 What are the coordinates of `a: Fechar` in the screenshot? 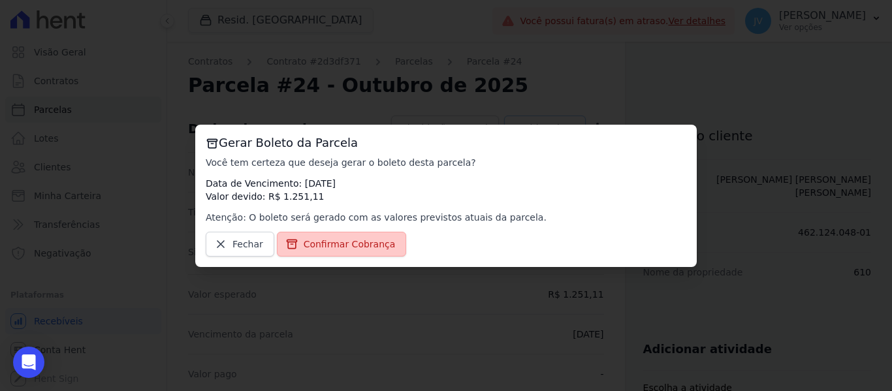 It's located at (240, 244).